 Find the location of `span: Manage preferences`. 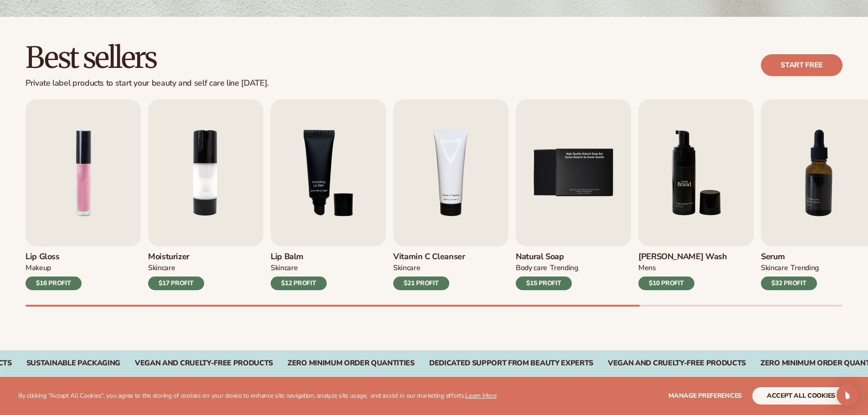

span: Manage preferences is located at coordinates (705, 396).